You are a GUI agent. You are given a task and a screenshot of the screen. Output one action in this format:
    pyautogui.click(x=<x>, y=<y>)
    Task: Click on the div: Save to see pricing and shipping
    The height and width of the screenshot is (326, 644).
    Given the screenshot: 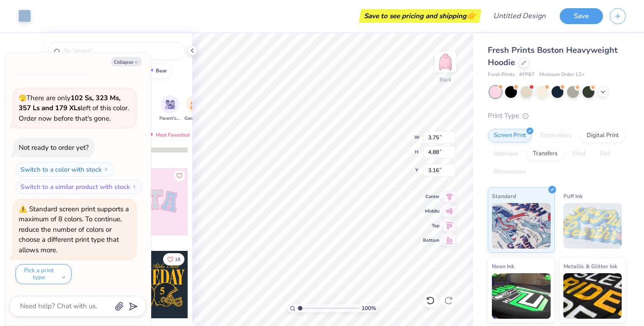 What is the action you would take?
    pyautogui.click(x=420, y=16)
    